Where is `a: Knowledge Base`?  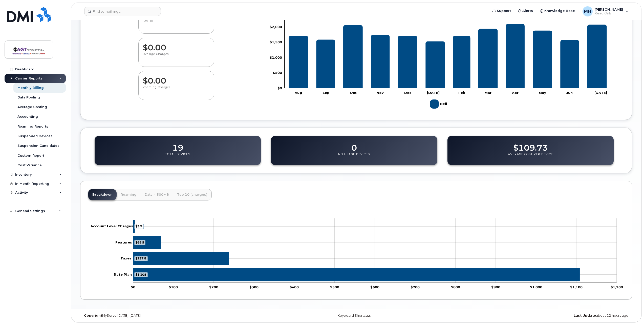 a: Knowledge Base is located at coordinates (558, 11).